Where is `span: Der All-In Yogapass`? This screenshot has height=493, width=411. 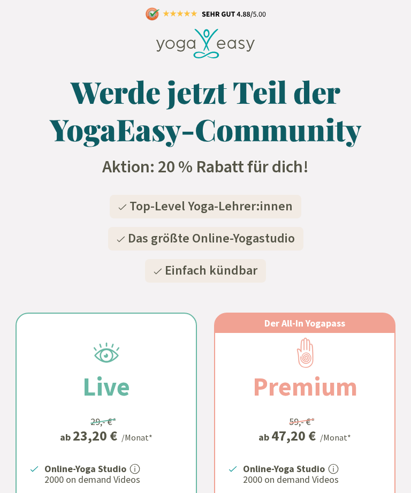 span: Der All-In Yogapass is located at coordinates (305, 323).